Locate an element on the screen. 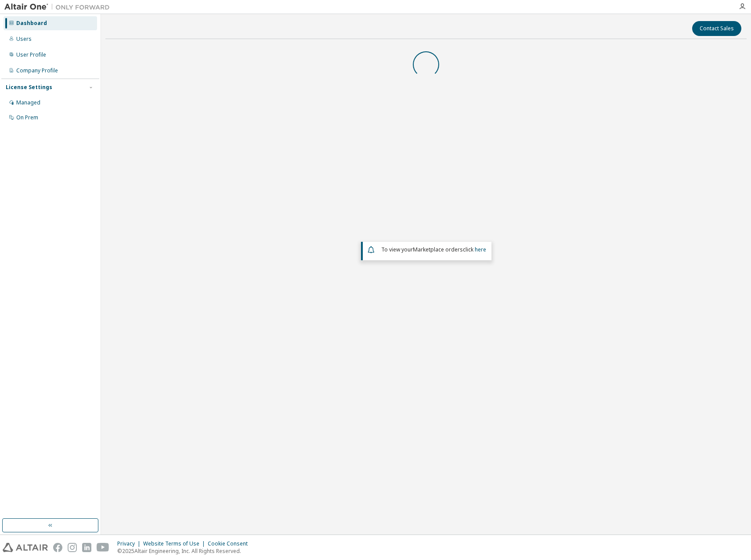 This screenshot has height=560, width=751. div: On Prem is located at coordinates (27, 118).